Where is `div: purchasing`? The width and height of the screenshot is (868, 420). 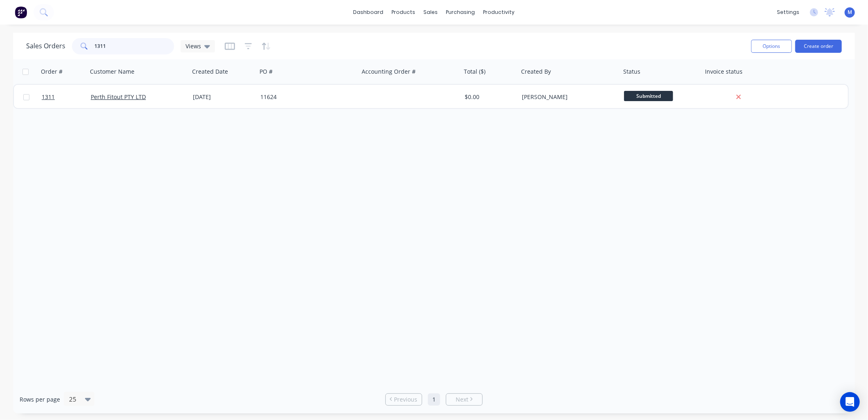 div: purchasing is located at coordinates (460, 13).